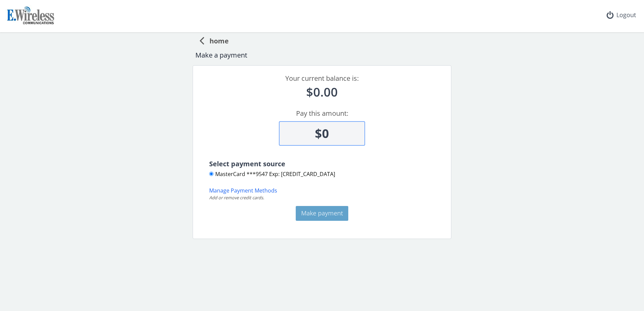  What do you see at coordinates (216, 39) in the screenshot?
I see `span: home` at bounding box center [216, 39].